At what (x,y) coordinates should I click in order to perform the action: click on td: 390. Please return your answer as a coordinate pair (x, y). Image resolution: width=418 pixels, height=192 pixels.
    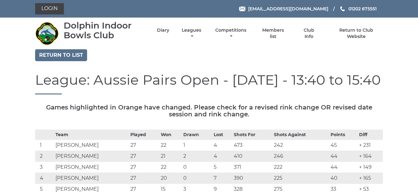
    Looking at the image, I should click on (252, 178).